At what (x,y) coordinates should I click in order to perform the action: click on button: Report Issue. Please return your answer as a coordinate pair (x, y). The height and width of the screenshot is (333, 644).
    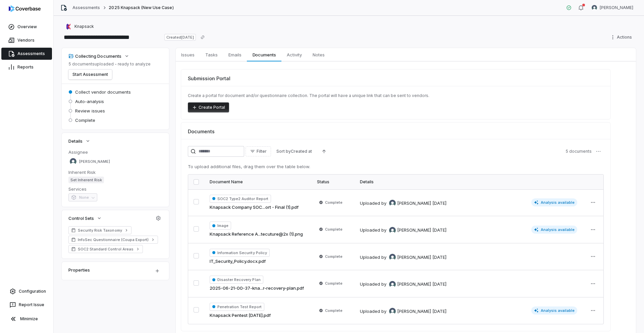
    Looking at the image, I should click on (27, 305).